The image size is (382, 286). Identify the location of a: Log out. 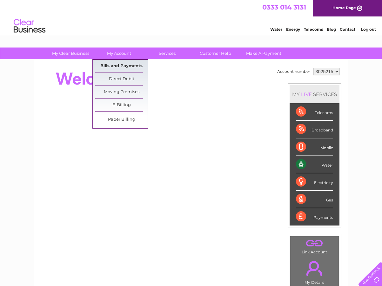
(368, 29).